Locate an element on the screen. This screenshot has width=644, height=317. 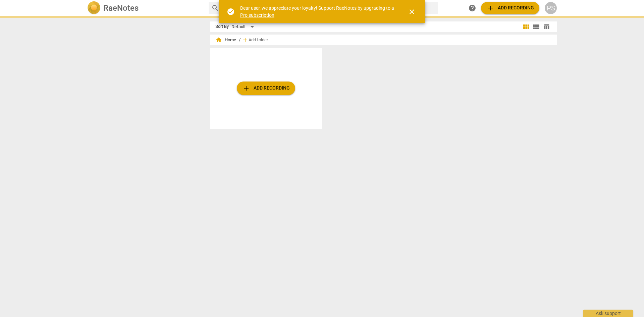
span: view_list is located at coordinates (537, 27).